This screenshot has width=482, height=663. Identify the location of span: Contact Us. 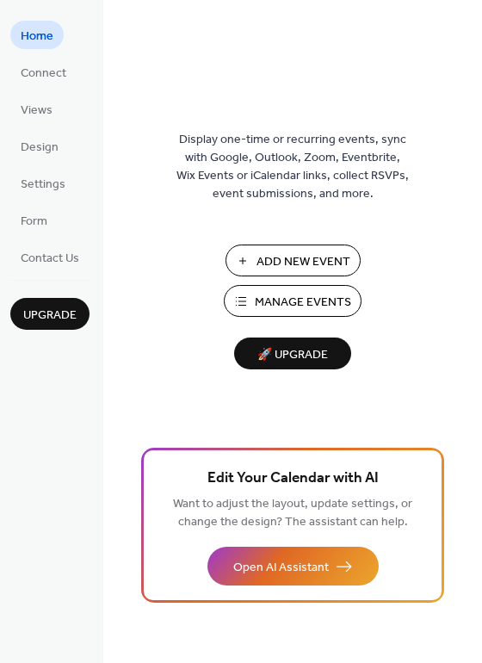
(50, 258).